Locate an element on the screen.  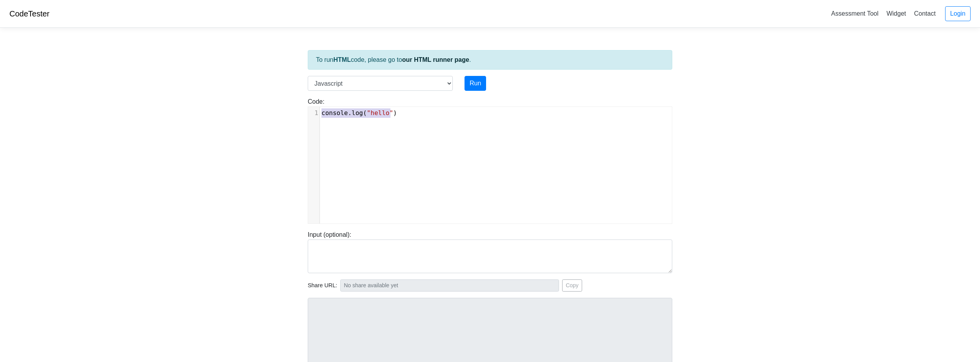
button: Run is located at coordinates (475, 83).